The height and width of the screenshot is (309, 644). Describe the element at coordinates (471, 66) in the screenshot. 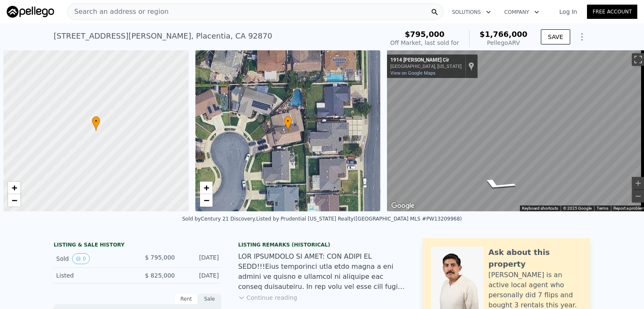

I see `a: Show location on map` at that location.